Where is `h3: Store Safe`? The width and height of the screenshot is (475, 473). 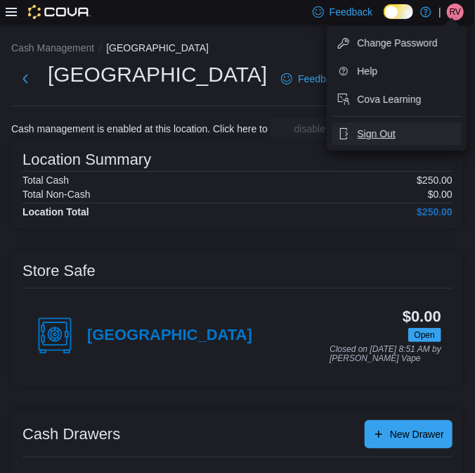
h3: Store Safe is located at coordinates (59, 271).